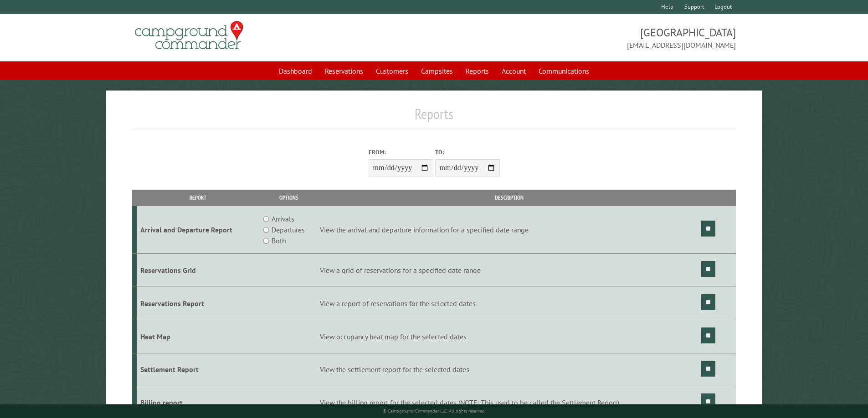 Image resolution: width=868 pixels, height=418 pixels. I want to click on td: View the arrival and departure information for a specified date range, so click(508, 230).